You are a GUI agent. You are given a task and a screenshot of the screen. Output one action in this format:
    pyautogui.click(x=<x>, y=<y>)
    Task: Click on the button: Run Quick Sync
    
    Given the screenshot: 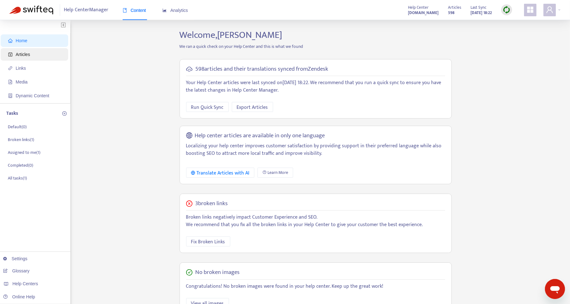 What is the action you would take?
    pyautogui.click(x=207, y=107)
    